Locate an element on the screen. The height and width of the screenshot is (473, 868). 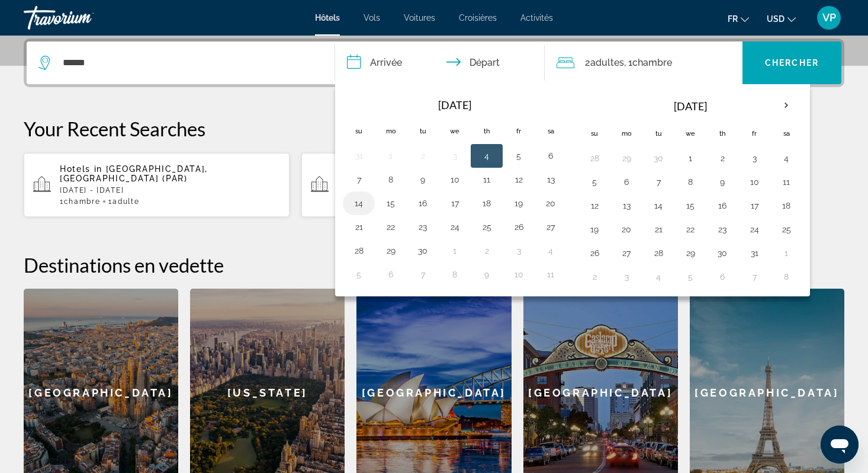
span: , 1 is located at coordinates (648, 63).